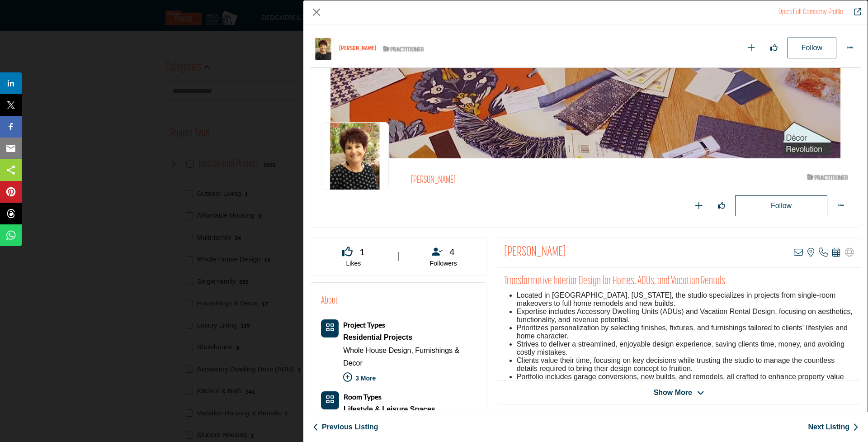  Describe the element at coordinates (409, 337) in the screenshot. I see `a: Residential Projects` at that location.